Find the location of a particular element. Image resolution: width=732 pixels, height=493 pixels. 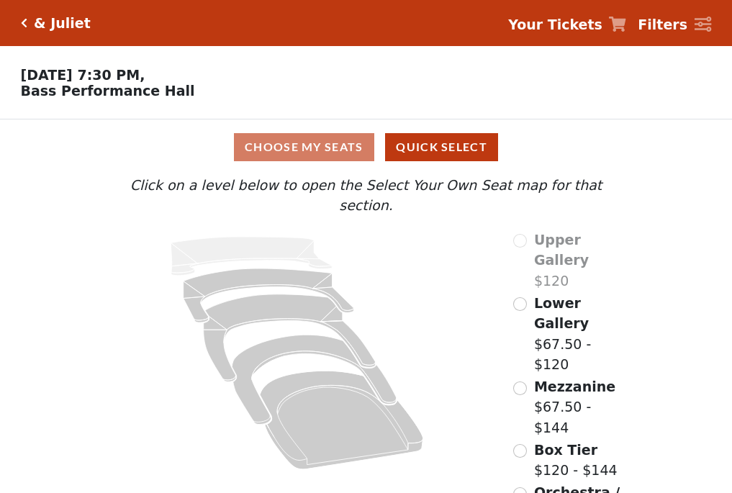

h5: & Juliet is located at coordinates (62, 23).